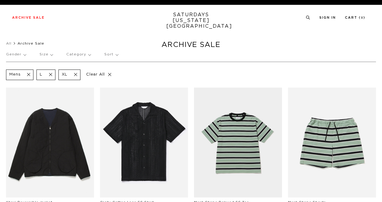  Describe the element at coordinates (355, 17) in the screenshot. I see `a: Cart (0)` at that location.